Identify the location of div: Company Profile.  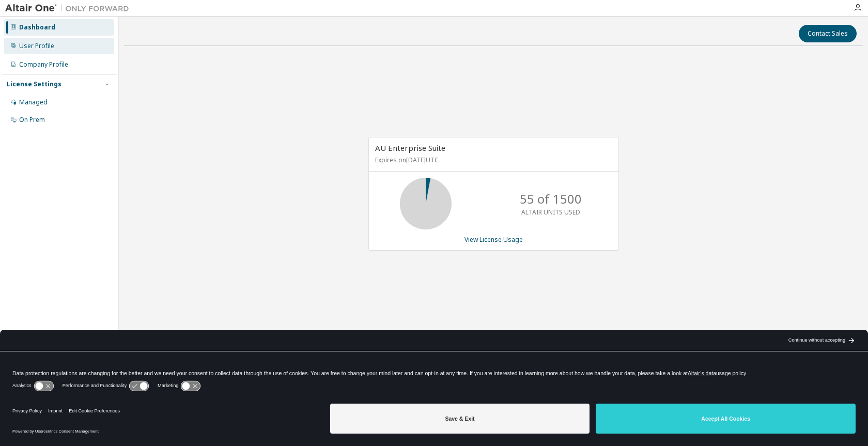
(43, 65).